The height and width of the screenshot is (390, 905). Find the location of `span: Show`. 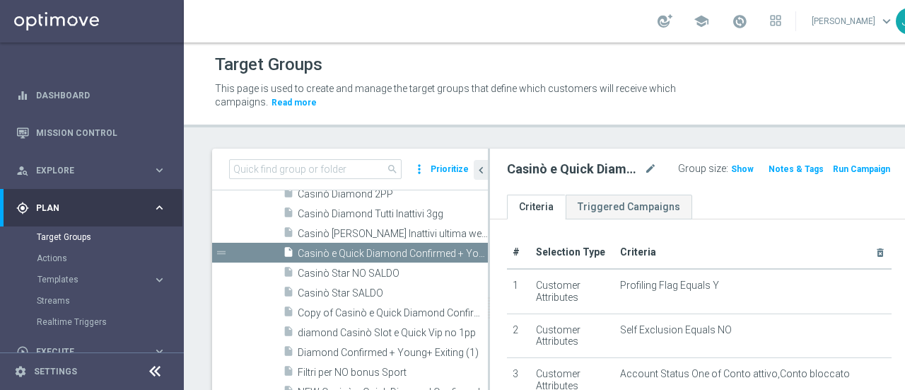

span: Show is located at coordinates (742, 169).